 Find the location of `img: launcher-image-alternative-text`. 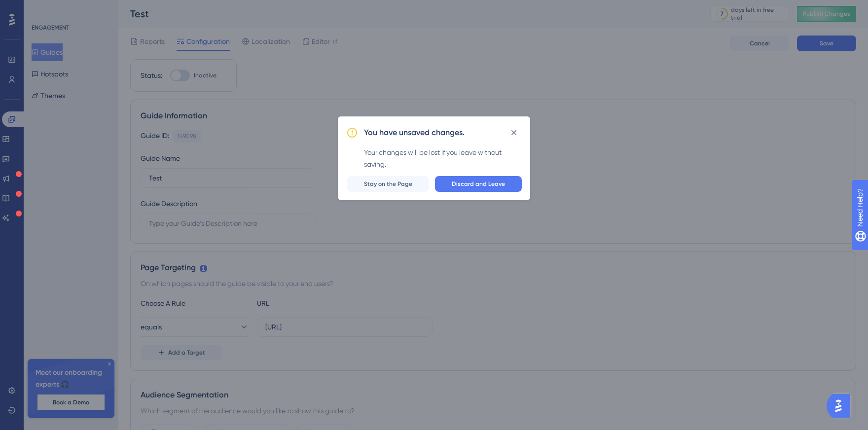

img: launcher-image-alternative-text is located at coordinates (12, 14).